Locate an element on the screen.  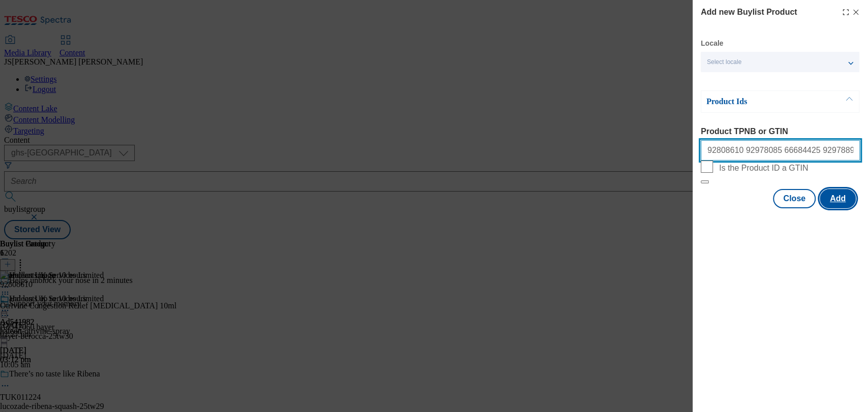
span: Select locale is located at coordinates (724, 62).